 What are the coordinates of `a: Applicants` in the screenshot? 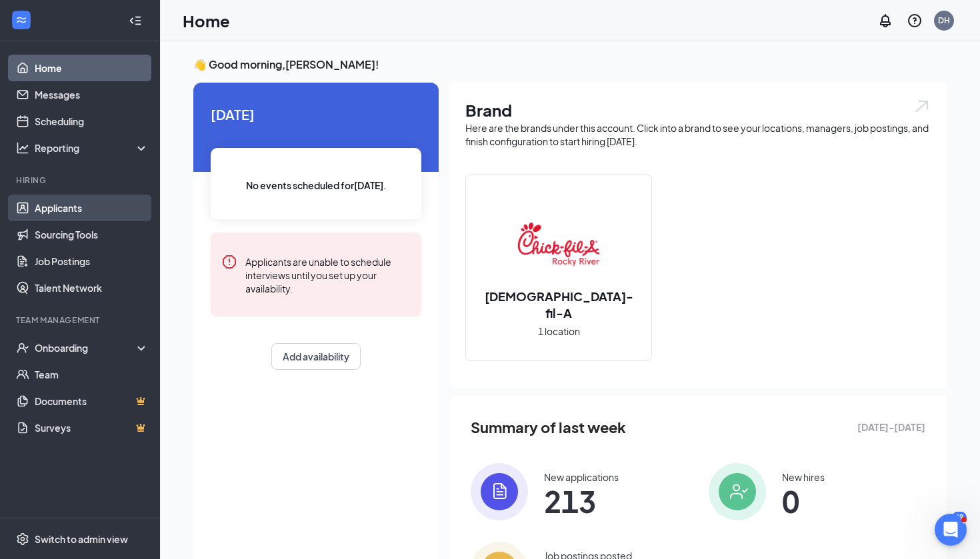 It's located at (91, 208).